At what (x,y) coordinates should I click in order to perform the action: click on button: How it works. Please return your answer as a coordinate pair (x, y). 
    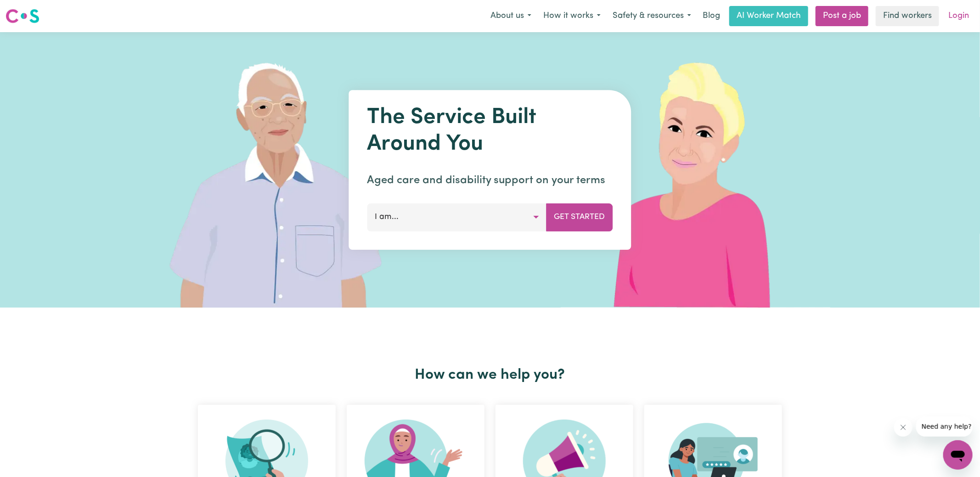
    Looking at the image, I should click on (572, 16).